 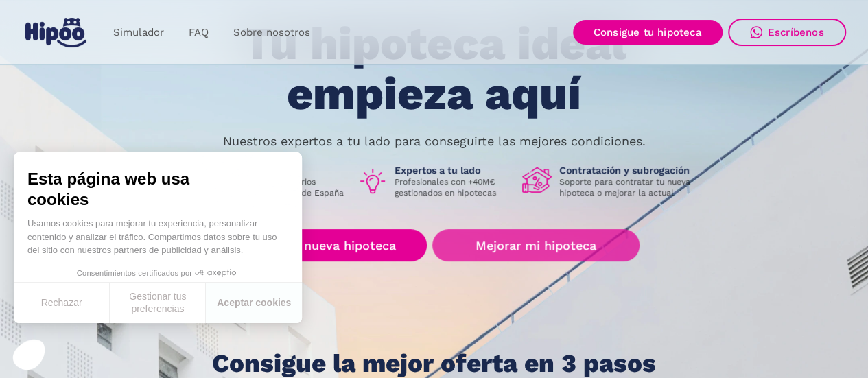 What do you see at coordinates (328, 245) in the screenshot?
I see `a: Buscar nueva hipoteca` at bounding box center [328, 245].